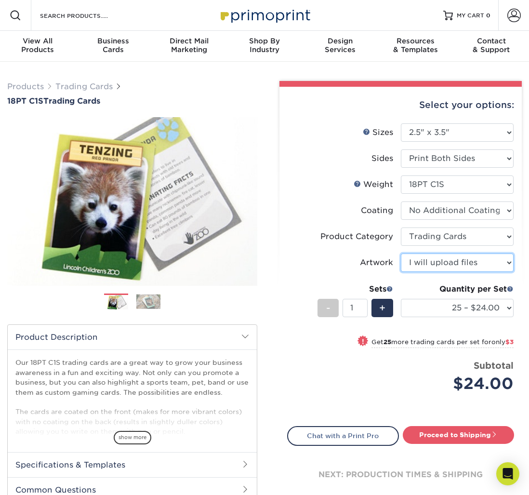  Describe the element at coordinates (132, 101) in the screenshot. I see `h1: Trading Cards` at that location.